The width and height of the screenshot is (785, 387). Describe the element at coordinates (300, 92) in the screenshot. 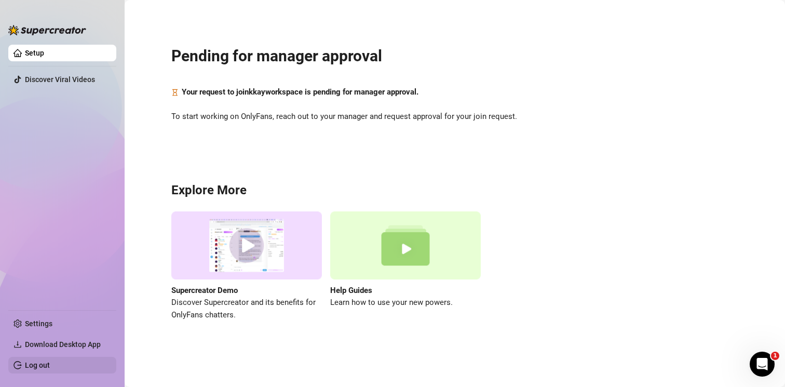

I see `strong: Your request to join kkay workspace is pending for manager approval.` at that location.